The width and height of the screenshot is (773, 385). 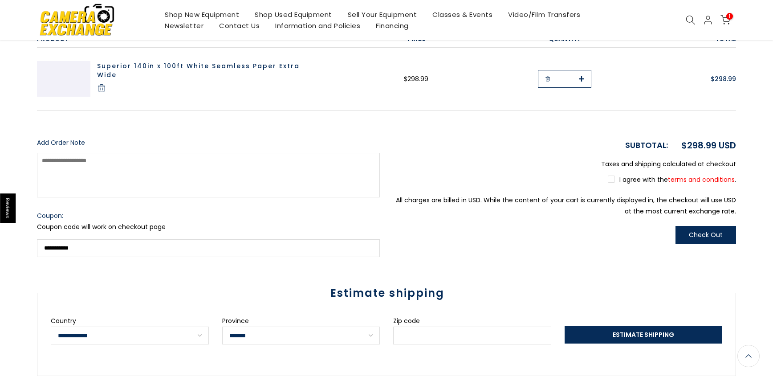 I want to click on span: Add Order Note, so click(x=61, y=142).